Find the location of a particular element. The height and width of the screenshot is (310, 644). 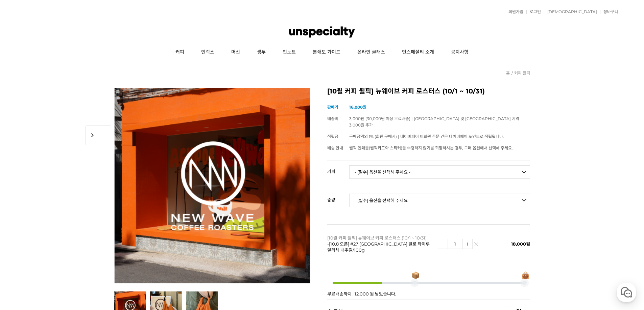

a: 머신 is located at coordinates (235, 52).